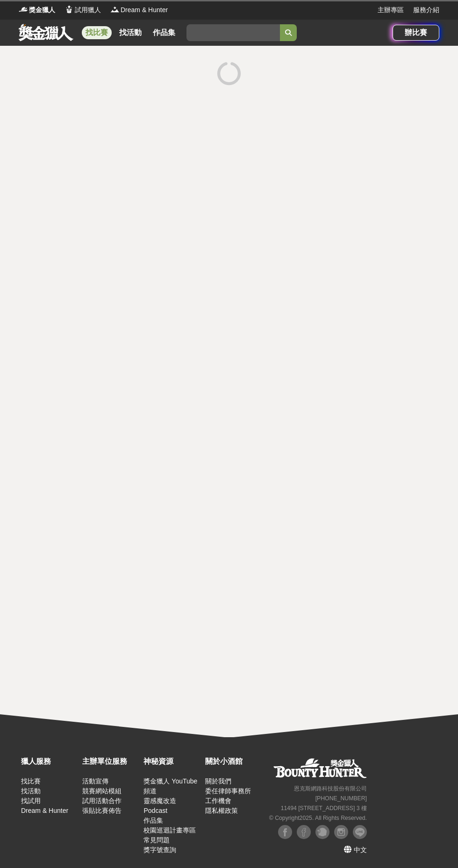 This screenshot has width=458, height=868. I want to click on a: Dream & Hunter, so click(44, 810).